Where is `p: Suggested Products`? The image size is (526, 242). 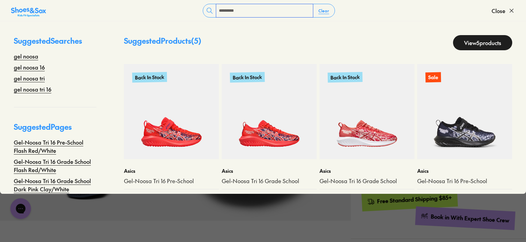 p: Suggested Products is located at coordinates (162, 43).